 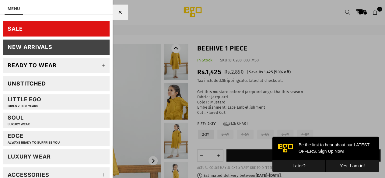 What do you see at coordinates (56, 120) in the screenshot?
I see `a: SoulLUXURY WEAR` at bounding box center [56, 120].